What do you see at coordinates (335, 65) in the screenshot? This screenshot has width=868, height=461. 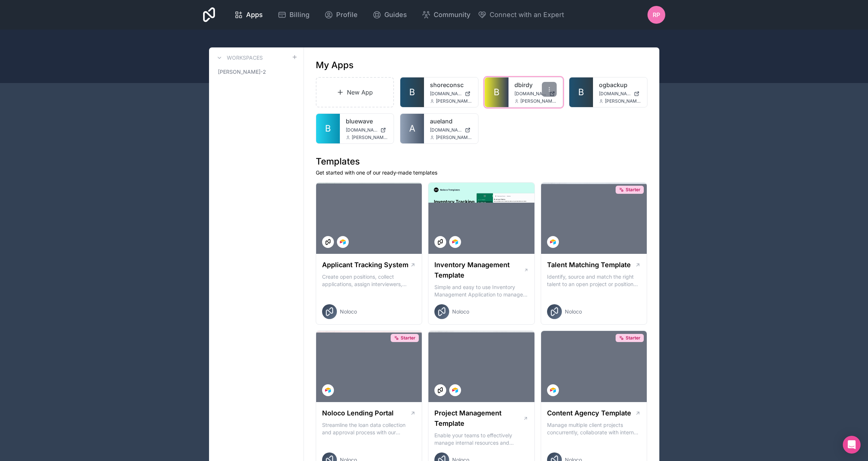 I see `h1: My Apps` at bounding box center [335, 65].